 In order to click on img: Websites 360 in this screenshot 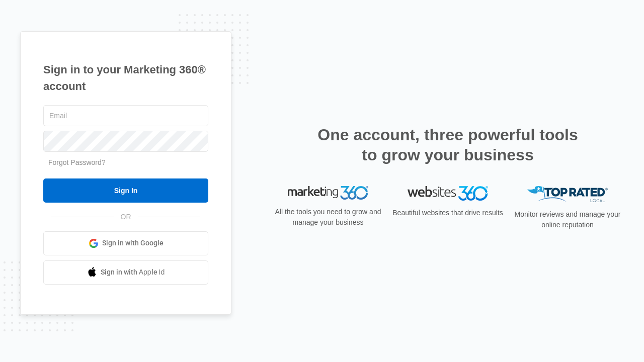, I will do `click(448, 193)`.